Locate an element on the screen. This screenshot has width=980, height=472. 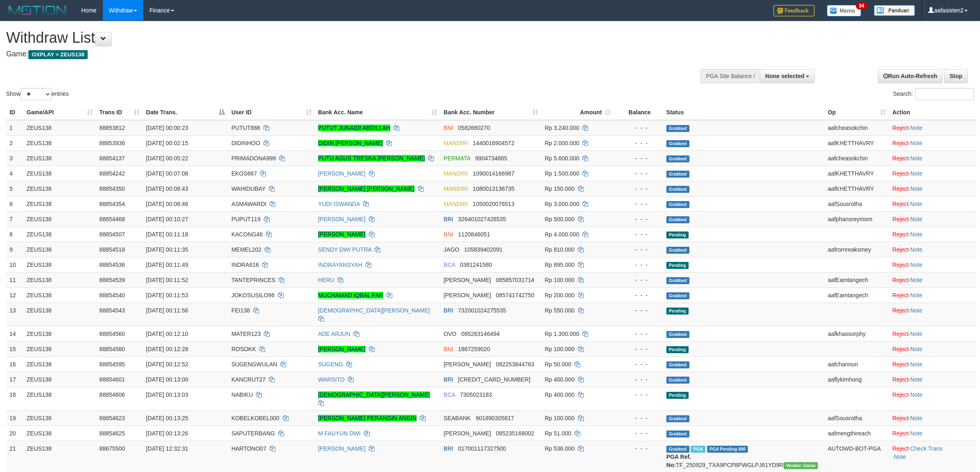
span: Rp 4.000.000 is located at coordinates (562, 235).